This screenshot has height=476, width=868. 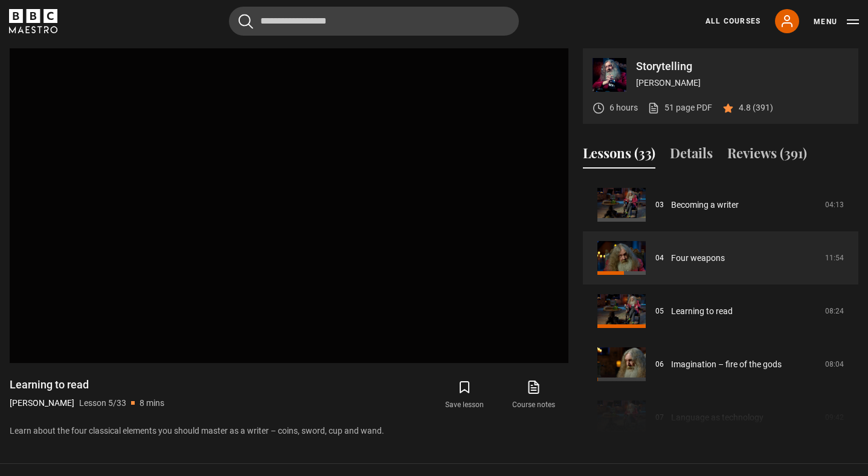 What do you see at coordinates (836, 22) in the screenshot?
I see `button: Toggle navigation` at bounding box center [836, 22].